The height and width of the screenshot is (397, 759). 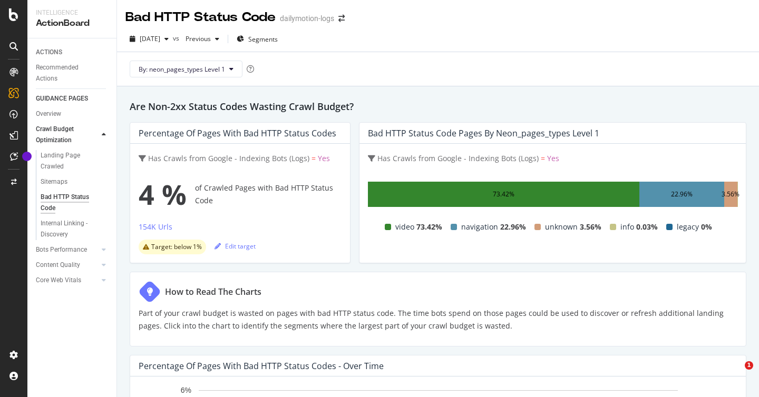 I want to click on div: 22.96%, so click(x=681, y=194).